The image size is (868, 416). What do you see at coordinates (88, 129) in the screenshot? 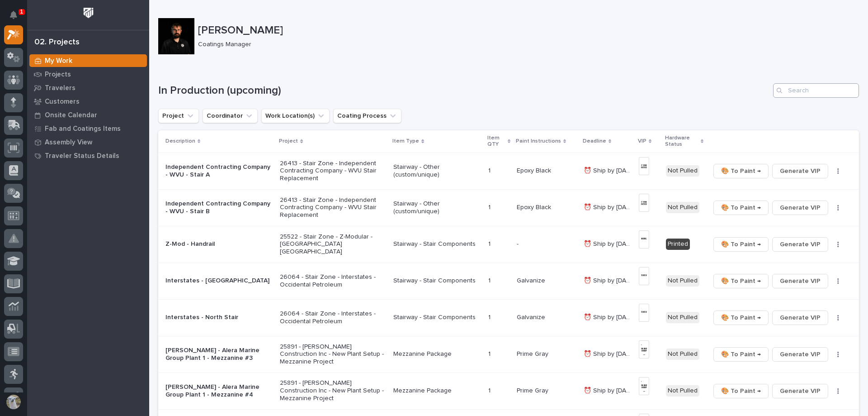
I see `a: Fab and Coatings Items` at bounding box center [88, 129].